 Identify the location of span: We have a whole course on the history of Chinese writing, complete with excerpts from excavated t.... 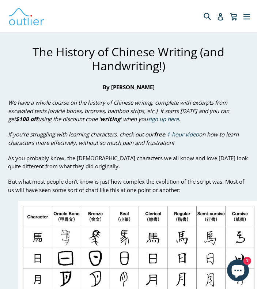
(118, 111).